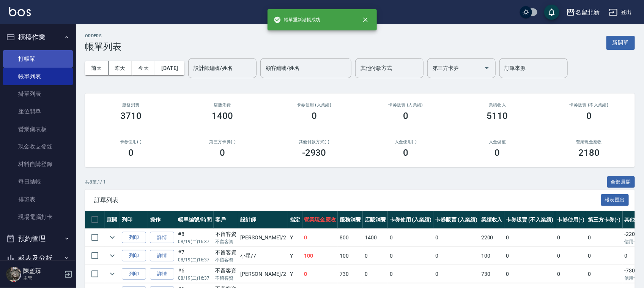  I want to click on th: 客戶, so click(226, 219).